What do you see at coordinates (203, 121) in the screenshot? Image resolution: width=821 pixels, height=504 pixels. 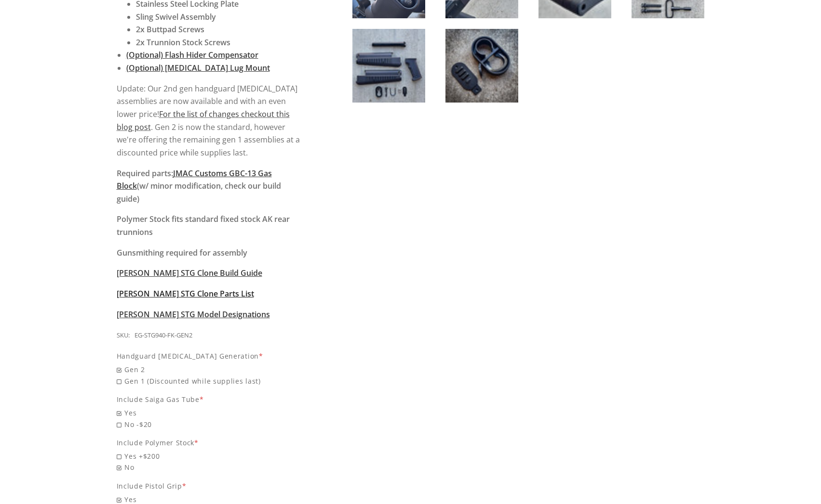 I see `a: For the list of changes checkout this blog post` at bounding box center [203, 121].